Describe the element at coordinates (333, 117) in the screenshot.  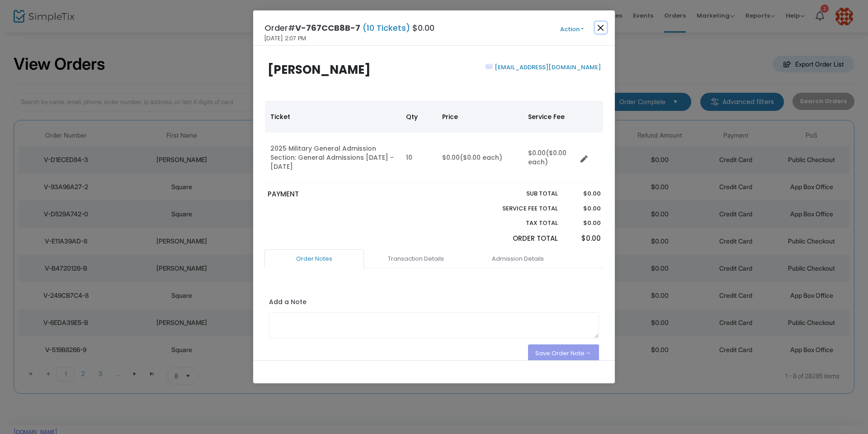
I see `th: Ticket` at that location.